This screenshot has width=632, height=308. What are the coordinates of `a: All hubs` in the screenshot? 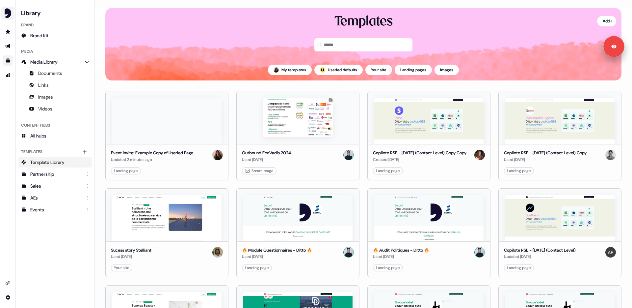 It's located at (55, 136).